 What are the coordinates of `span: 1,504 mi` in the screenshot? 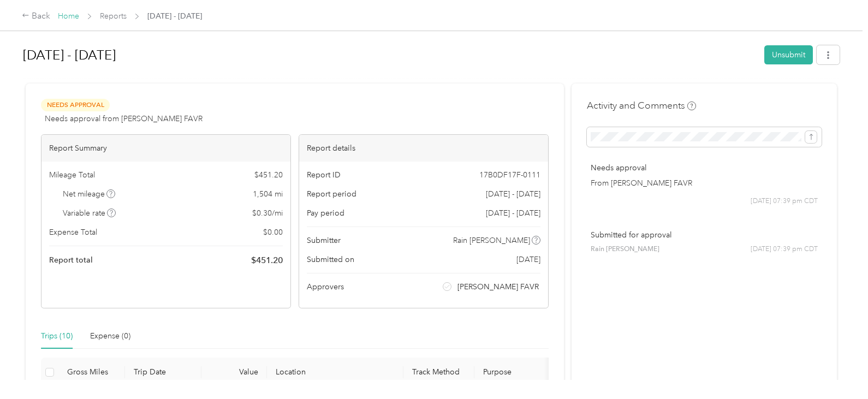 It's located at (268, 194).